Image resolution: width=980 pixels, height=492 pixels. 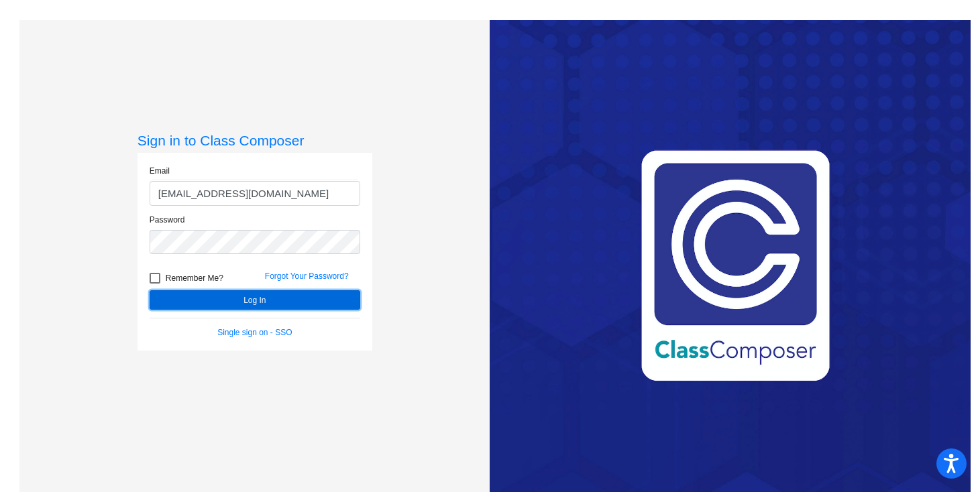 I want to click on span: Remember Me?, so click(x=195, y=278).